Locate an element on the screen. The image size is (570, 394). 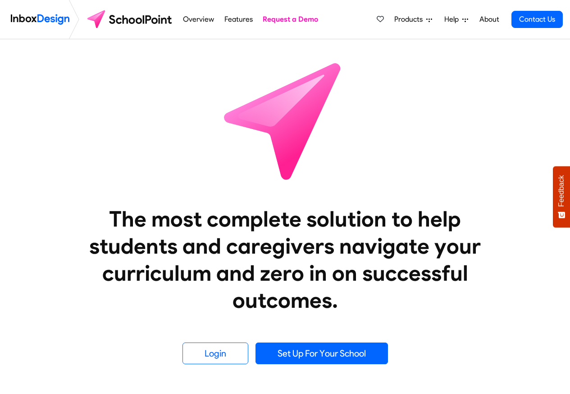
a: Products is located at coordinates (413, 19).